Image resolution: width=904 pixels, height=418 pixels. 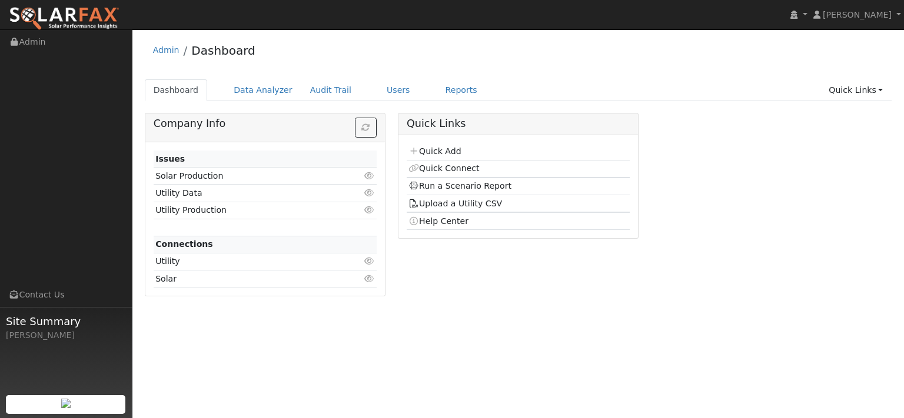 What do you see at coordinates (247, 261) in the screenshot?
I see `td: Utility` at bounding box center [247, 261].